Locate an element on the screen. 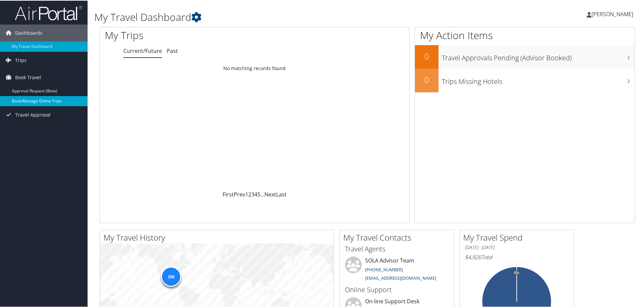 This screenshot has height=307, width=644. span: $4,926 is located at coordinates (473, 256).